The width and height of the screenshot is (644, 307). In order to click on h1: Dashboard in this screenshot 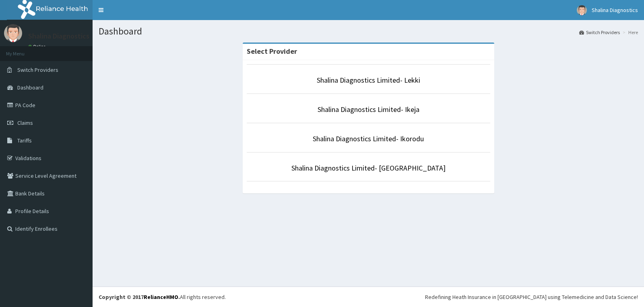, I will do `click(368, 31)`.